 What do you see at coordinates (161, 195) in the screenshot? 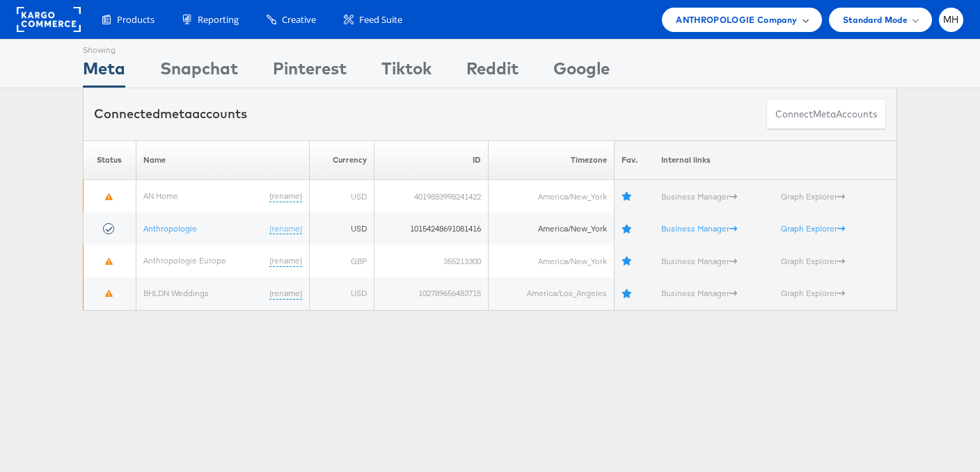
I see `a: AN Home` at bounding box center [161, 195].